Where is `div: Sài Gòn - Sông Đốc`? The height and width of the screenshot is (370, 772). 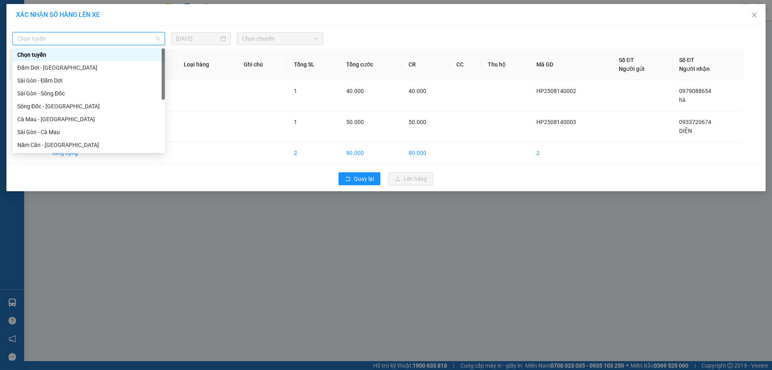
div: Sài Gòn - Sông Đốc is located at coordinates (88, 93).